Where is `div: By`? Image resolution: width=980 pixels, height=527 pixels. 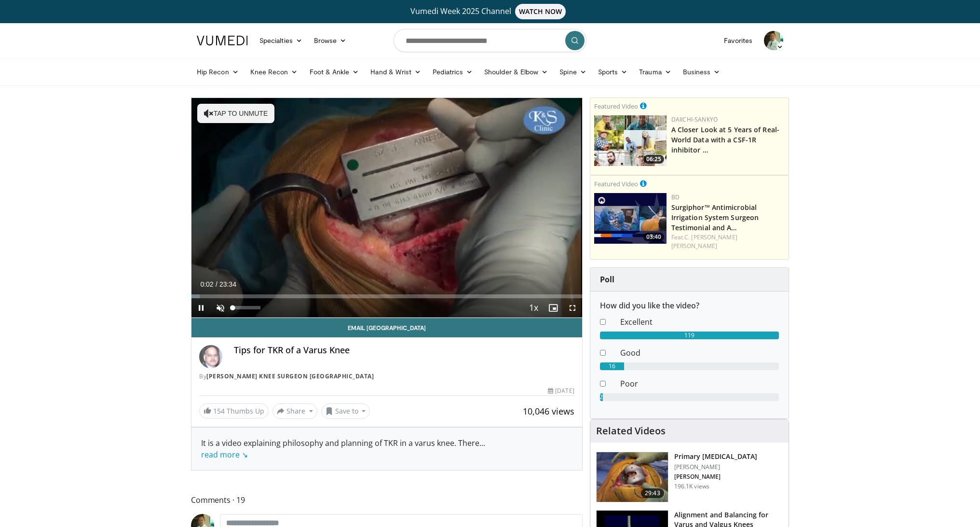
div: By is located at coordinates (387, 377).